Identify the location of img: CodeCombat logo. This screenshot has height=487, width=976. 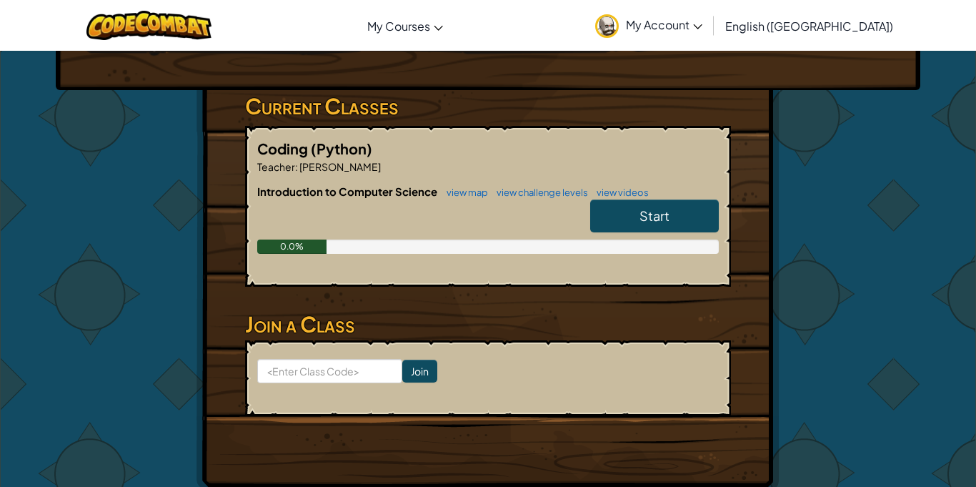
(149, 25).